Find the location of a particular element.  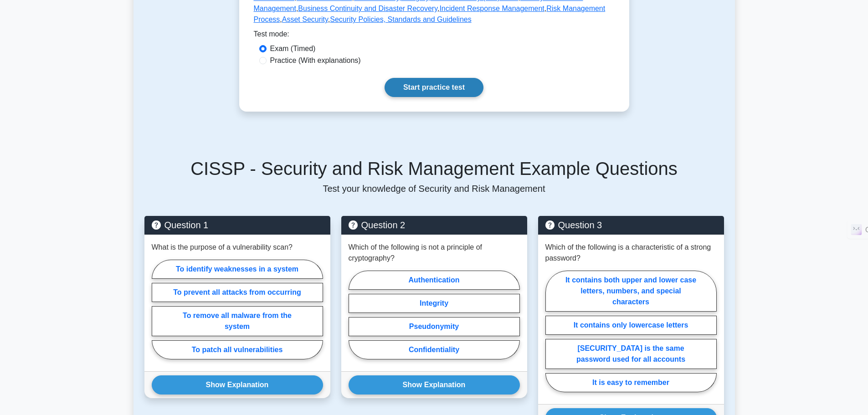

label: It contains both upper and lower case letters, numbers, and special characters is located at coordinates (631, 291).